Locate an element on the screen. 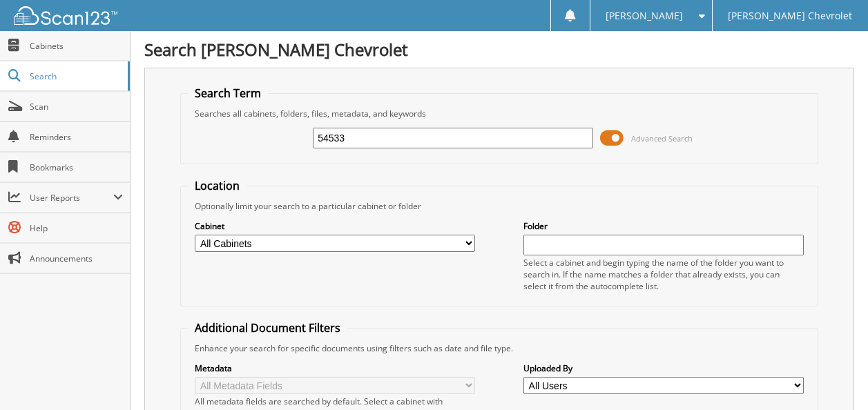 This screenshot has width=868, height=410. div: Searches all cabinets, folders, files, metadata, and keywords is located at coordinates (499, 113).